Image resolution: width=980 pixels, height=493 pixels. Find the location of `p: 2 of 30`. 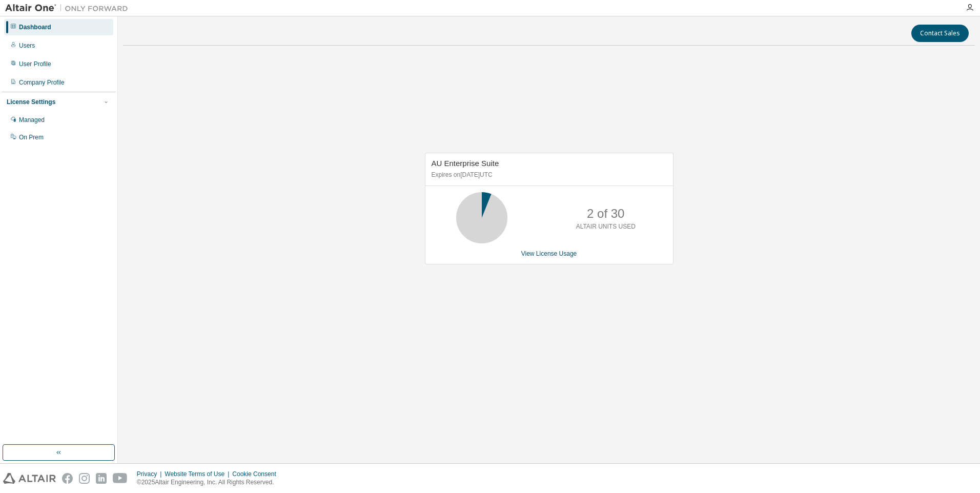

p: 2 of 30 is located at coordinates (605, 214).